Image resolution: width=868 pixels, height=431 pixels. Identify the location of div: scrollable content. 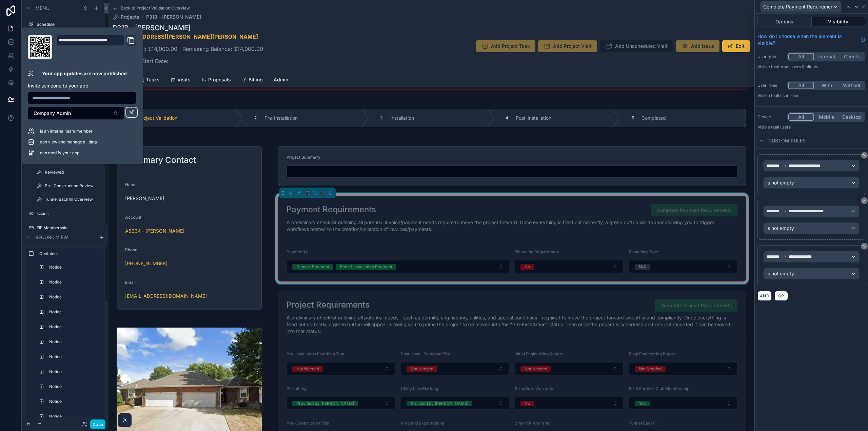
(65, 332).